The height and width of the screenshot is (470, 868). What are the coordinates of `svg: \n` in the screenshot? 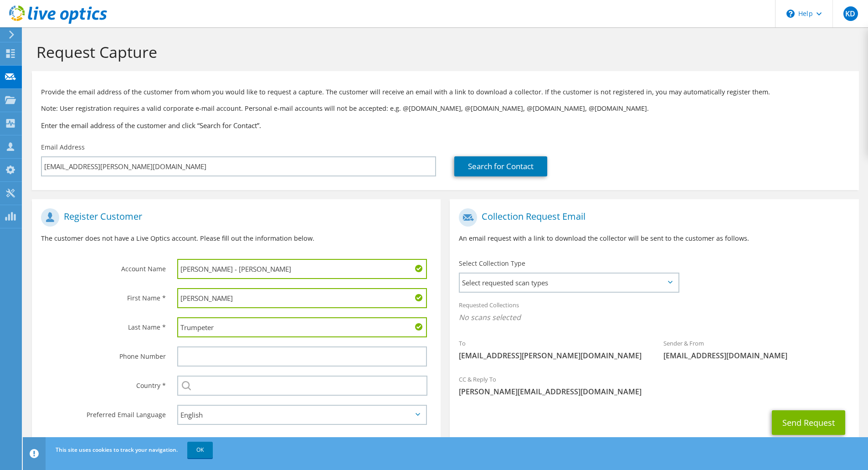 It's located at (790, 14).